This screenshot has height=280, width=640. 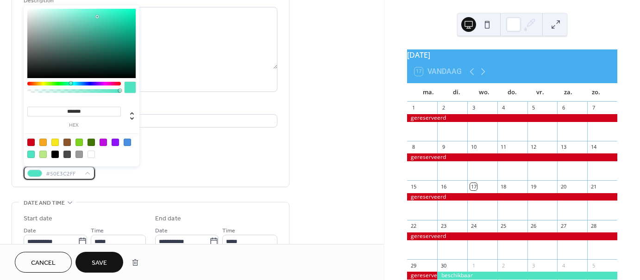 What do you see at coordinates (413, 266) in the screenshot?
I see `div: 29` at bounding box center [413, 266].